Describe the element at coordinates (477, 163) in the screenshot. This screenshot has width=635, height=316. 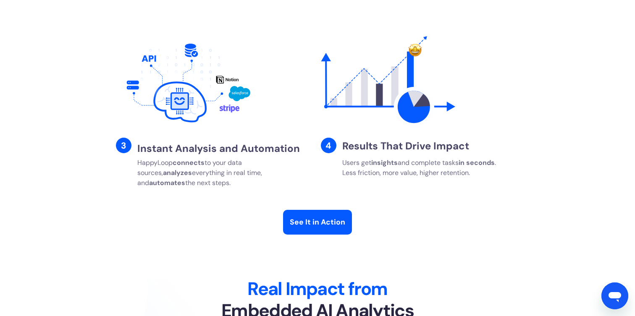
I see `strong: in seconds` at that location.